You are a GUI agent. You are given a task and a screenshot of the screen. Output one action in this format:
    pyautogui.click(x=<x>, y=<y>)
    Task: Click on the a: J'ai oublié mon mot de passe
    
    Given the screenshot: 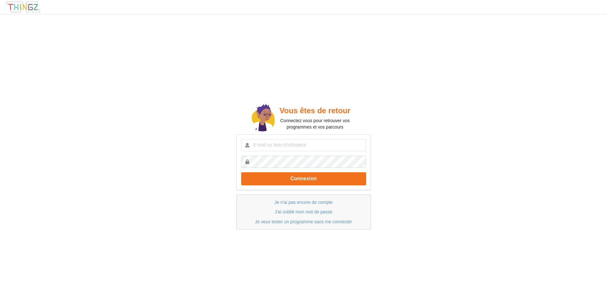 What is the action you would take?
    pyautogui.click(x=304, y=212)
    